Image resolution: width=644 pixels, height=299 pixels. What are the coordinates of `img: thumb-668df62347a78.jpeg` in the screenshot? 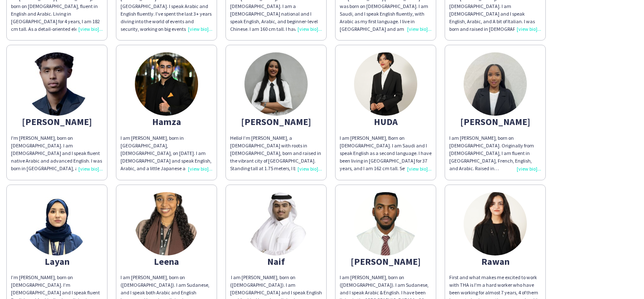 It's located at (495, 84).